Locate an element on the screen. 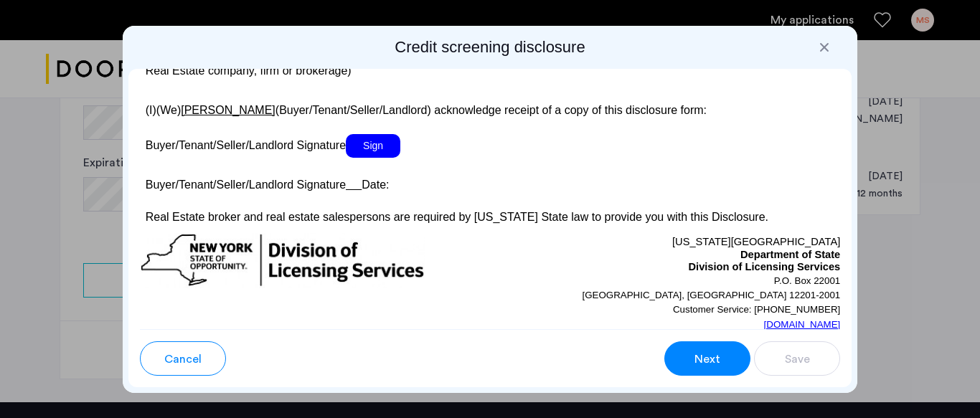  img: new-york-logo.png is located at coordinates (283, 260).